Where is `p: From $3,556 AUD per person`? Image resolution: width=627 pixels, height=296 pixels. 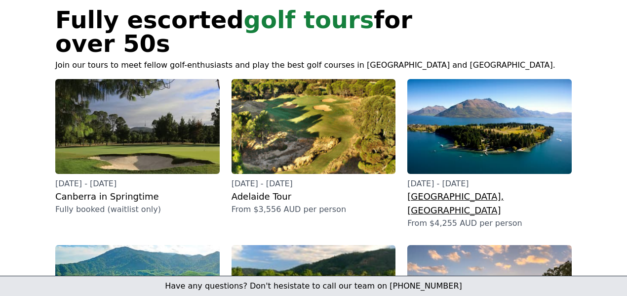
p: From $3,556 AUD per person is located at coordinates (314, 209).